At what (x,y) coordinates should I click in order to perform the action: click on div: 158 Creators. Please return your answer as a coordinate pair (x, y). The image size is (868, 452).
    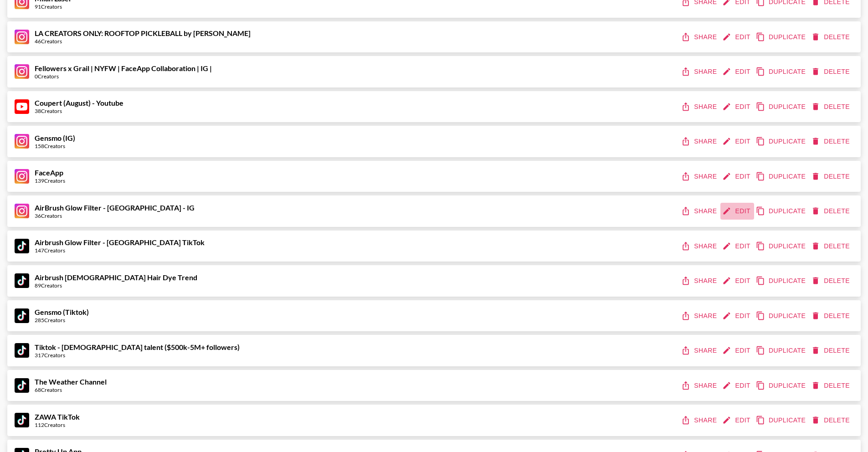
    Looking at the image, I should click on (54, 146).